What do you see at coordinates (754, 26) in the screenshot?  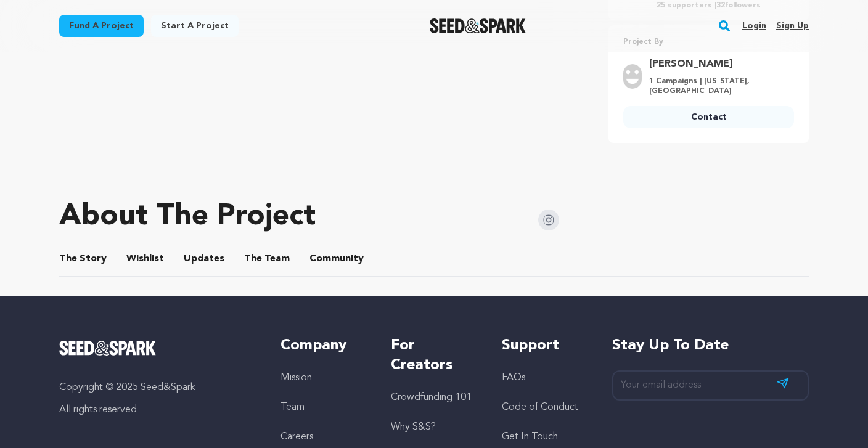 I see `a: Login` at bounding box center [754, 26].